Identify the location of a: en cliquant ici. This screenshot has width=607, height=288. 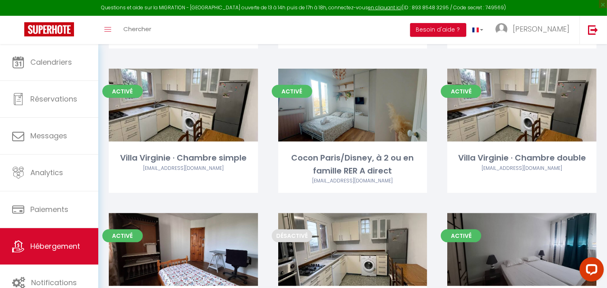
(384, 7).